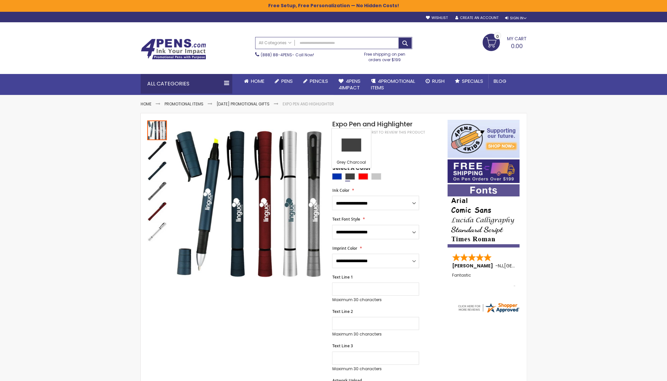 This screenshot has height=381, width=667. I want to click on span: 4PROMOTIONAL ITEMS, so click(393, 84).